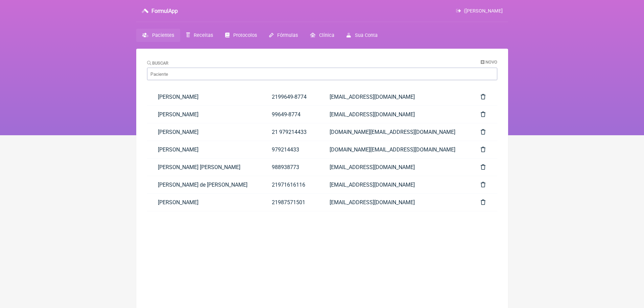 The image size is (644, 308). What do you see at coordinates (290, 97) in the screenshot?
I see `a: 2199649-8774` at bounding box center [290, 97].